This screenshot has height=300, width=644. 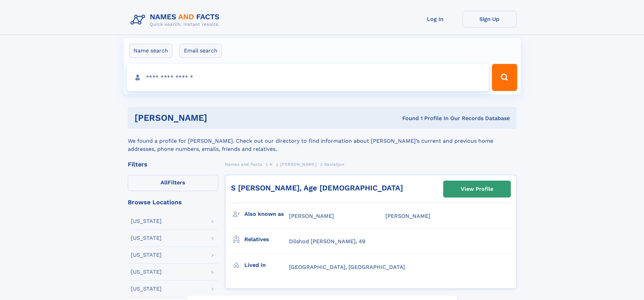 What do you see at coordinates (173, 164) in the screenshot?
I see `div: Filters` at bounding box center [173, 164].